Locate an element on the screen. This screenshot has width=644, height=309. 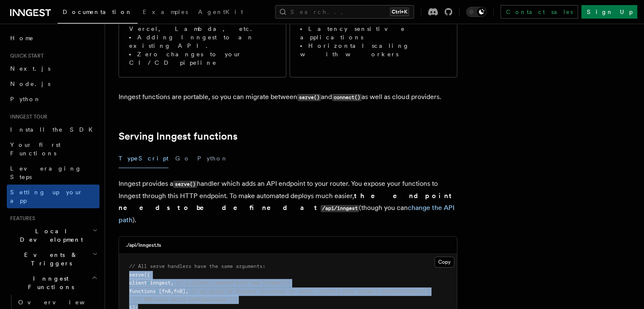
a: Contact sales is located at coordinates (539, 12).